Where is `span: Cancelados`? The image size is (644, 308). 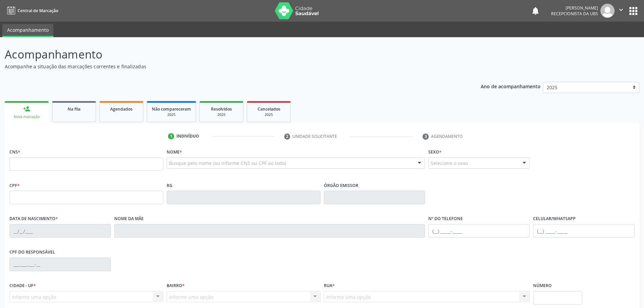
span: Cancelados is located at coordinates (269, 109).